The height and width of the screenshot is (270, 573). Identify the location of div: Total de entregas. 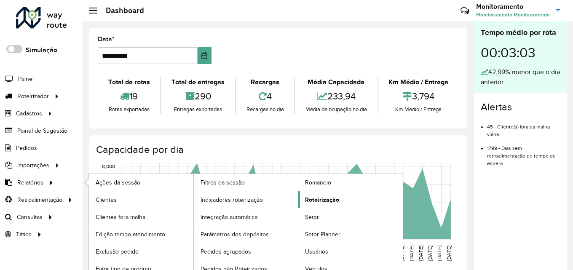
(197, 82).